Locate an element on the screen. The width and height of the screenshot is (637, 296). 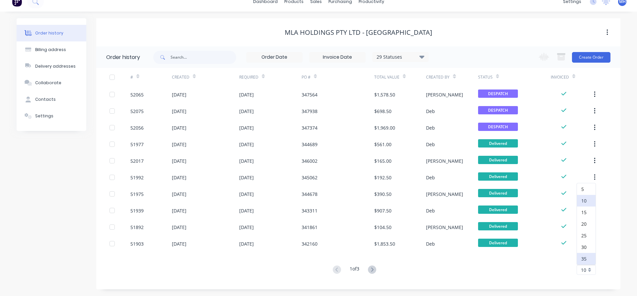
div: Settings is located at coordinates (44, 116).